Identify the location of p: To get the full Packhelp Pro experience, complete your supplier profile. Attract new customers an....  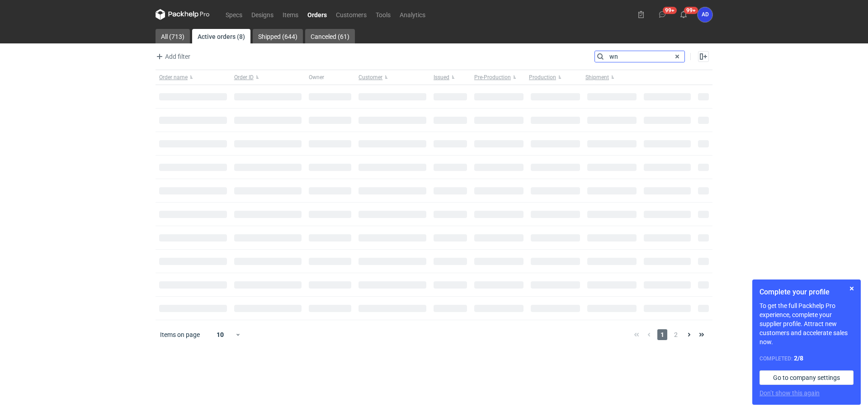
(806, 323).